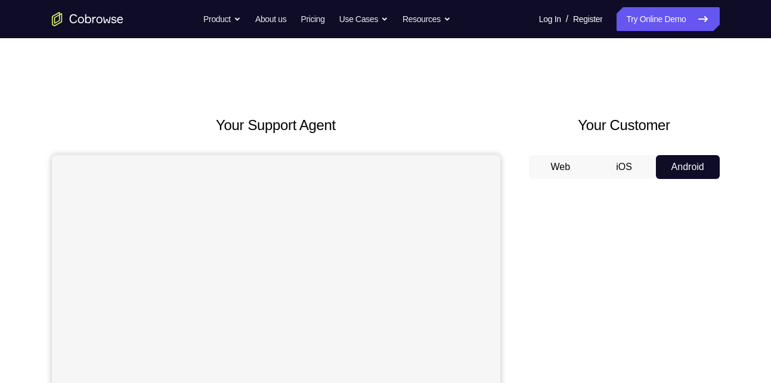  What do you see at coordinates (364, 19) in the screenshot?
I see `button: Use Cases` at bounding box center [364, 19].